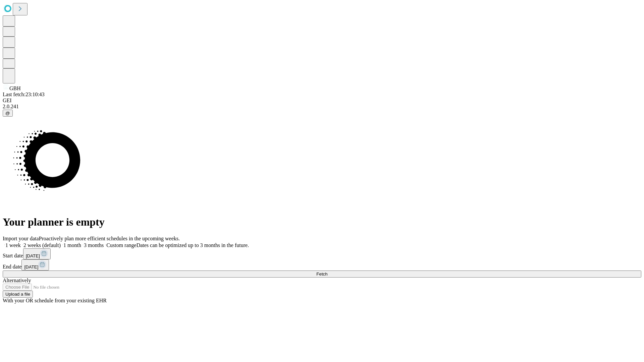  I want to click on span: GBH, so click(15, 88).